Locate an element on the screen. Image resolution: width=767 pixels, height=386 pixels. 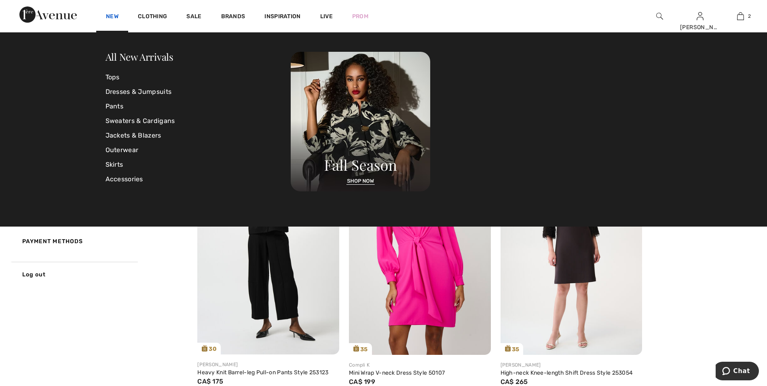
a: 1ère Avenue is located at coordinates (48, 15).